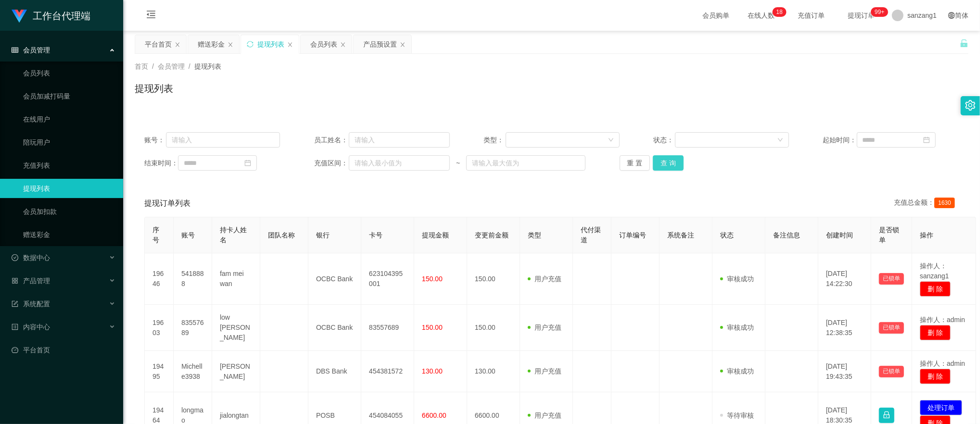  I want to click on td: Michelle3938, so click(193, 372).